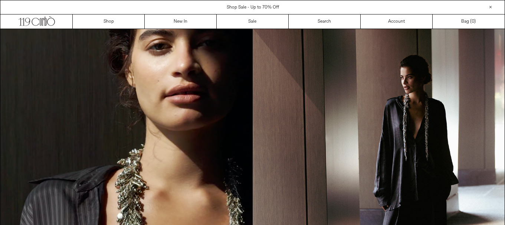 The image size is (505, 225). What do you see at coordinates (472, 22) in the screenshot?
I see `span: 0` at bounding box center [472, 22].